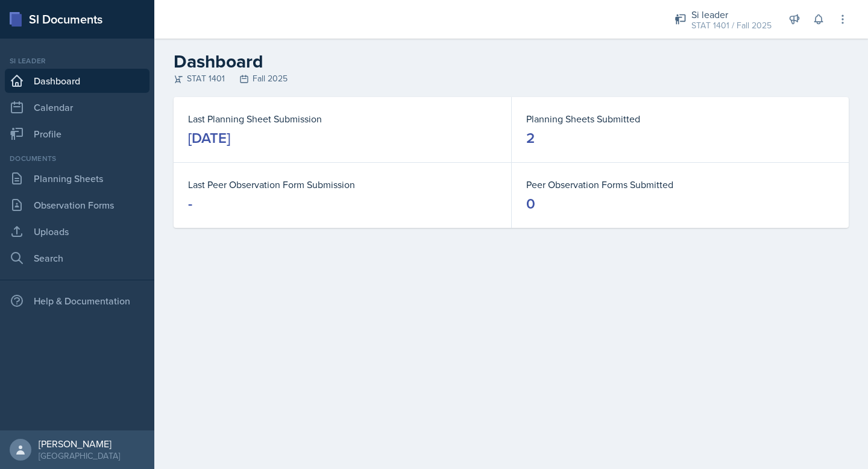 The image size is (868, 469). Describe the element at coordinates (680, 184) in the screenshot. I see `dt: Peer Observation Forms Submitted` at that location.